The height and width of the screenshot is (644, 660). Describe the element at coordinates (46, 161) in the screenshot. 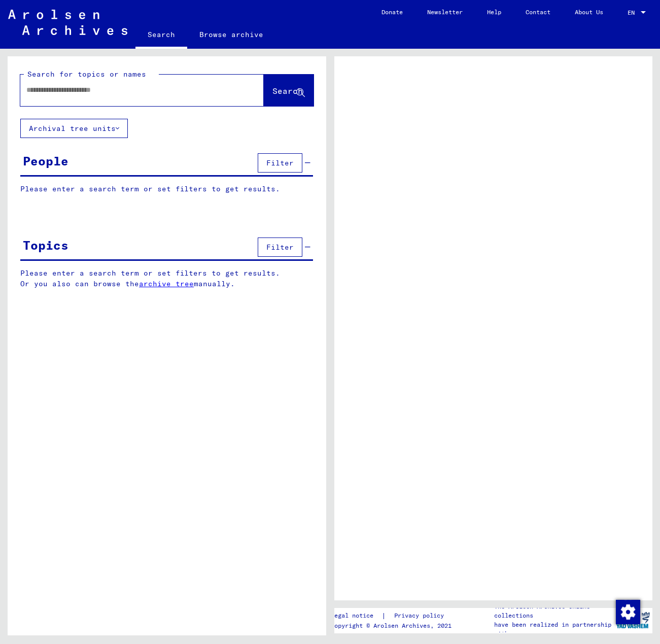

I see `div: People` at that location.